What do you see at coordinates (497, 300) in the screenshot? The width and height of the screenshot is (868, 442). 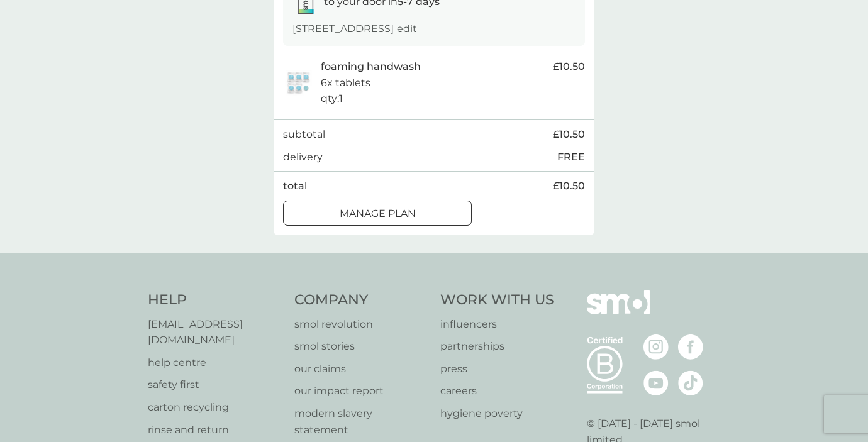 I see `h4: Work With Us` at bounding box center [497, 300].